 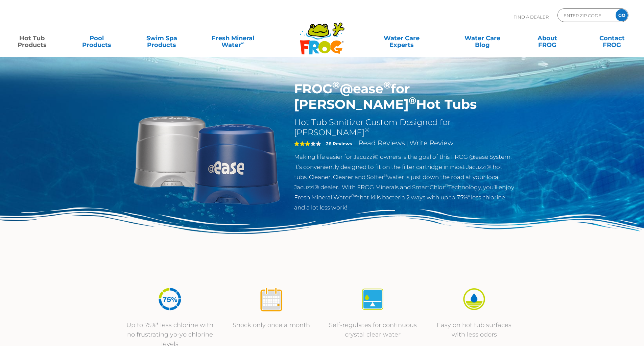 I want to click on a: Water CareBlog, so click(x=482, y=39).